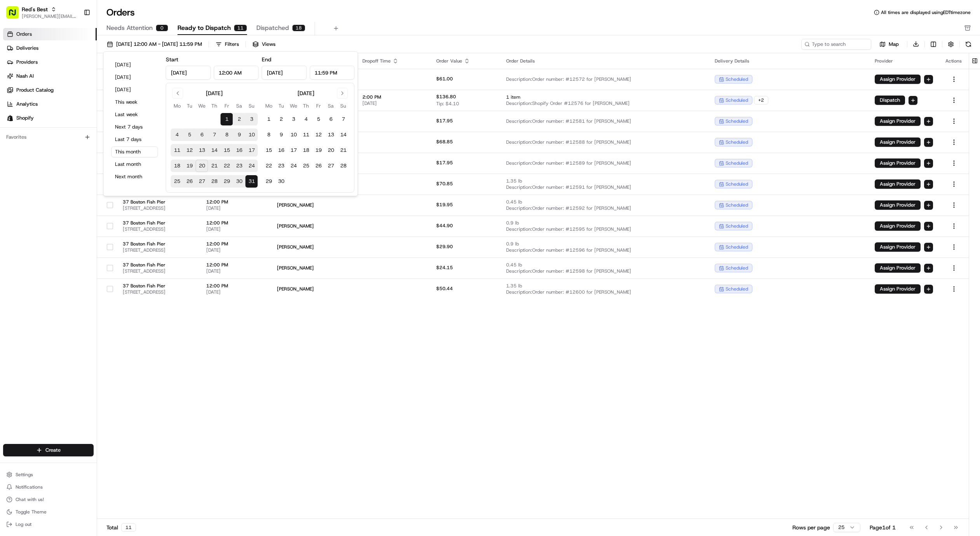 Image resolution: width=980 pixels, height=536 pixels. I want to click on p: Rows per page, so click(811, 527).